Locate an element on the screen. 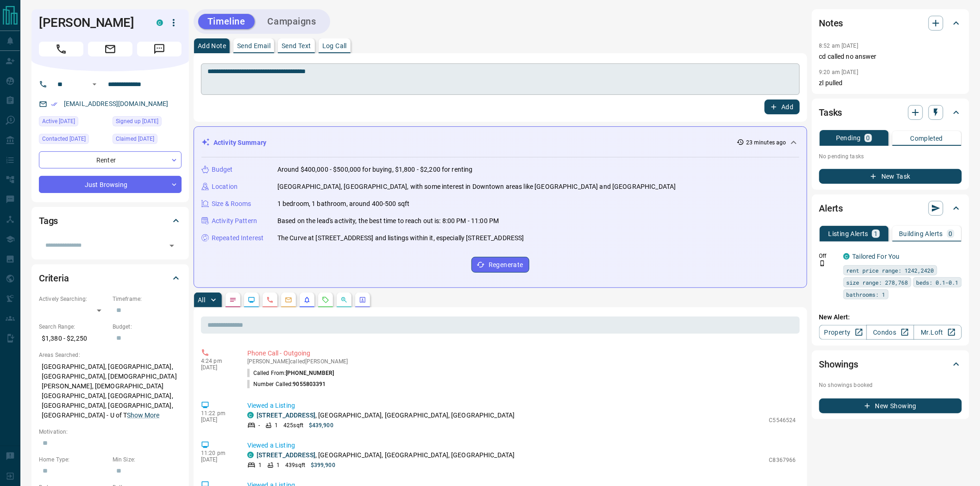 Image resolution: width=980 pixels, height=486 pixels. p: Based on the lead's activity, the best time to reach out is: 8:00 PM - 11:00 PM is located at coordinates (388, 221).